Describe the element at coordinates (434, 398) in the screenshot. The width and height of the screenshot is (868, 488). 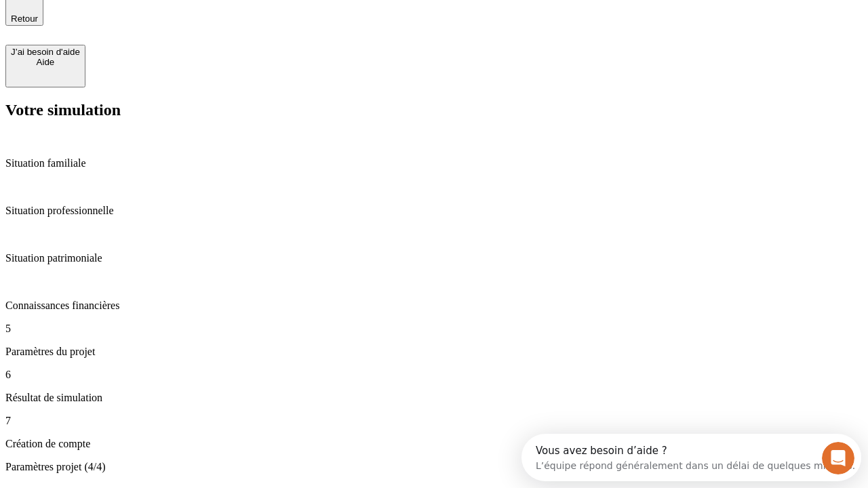
I see `p: Résultat de simulation` at that location.